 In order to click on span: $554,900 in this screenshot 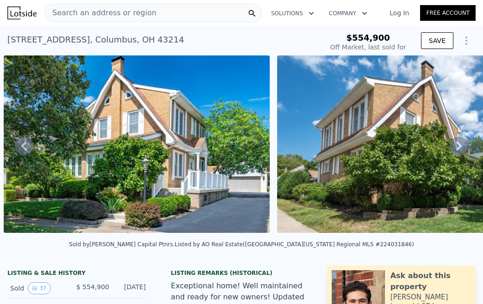, I will do `click(368, 37)`.